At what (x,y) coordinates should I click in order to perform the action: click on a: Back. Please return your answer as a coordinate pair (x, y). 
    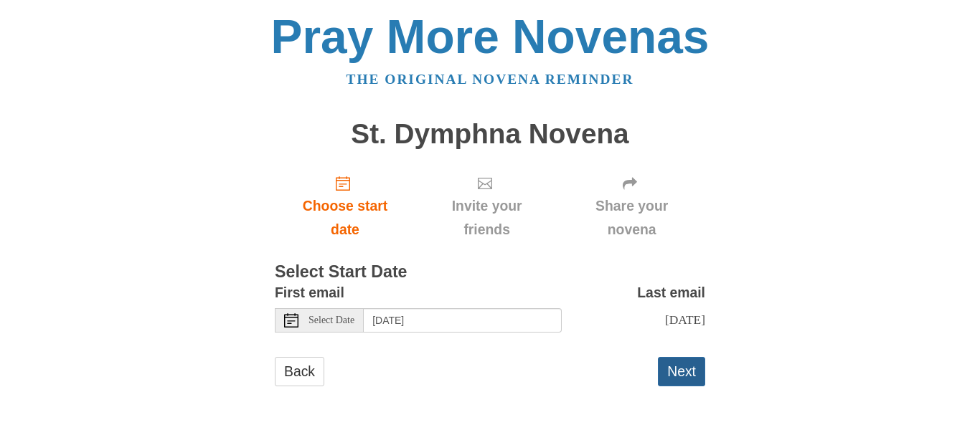
    Looking at the image, I should click on (299, 372).